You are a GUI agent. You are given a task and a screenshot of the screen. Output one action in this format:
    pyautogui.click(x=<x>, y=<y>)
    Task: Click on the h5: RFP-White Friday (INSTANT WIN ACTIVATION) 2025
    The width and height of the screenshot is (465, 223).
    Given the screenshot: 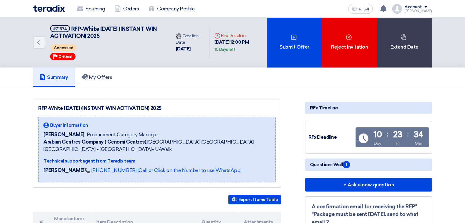 What is the action you would take?
    pyautogui.click(x=107, y=32)
    